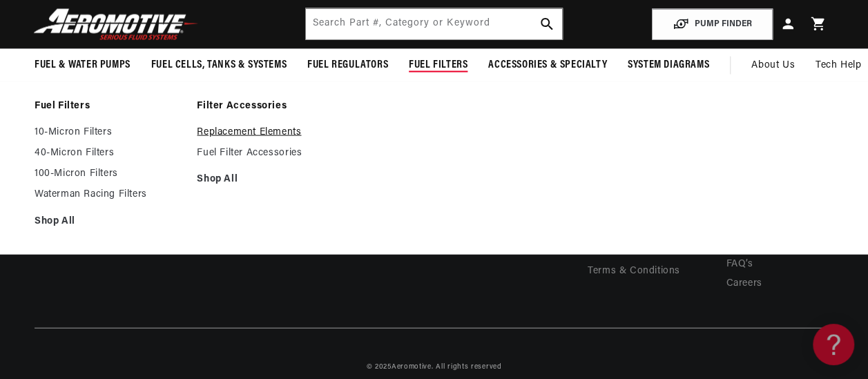 The image size is (868, 379). Describe the element at coordinates (271, 153) in the screenshot. I see `a: Fuel Filter Accessories` at that location.